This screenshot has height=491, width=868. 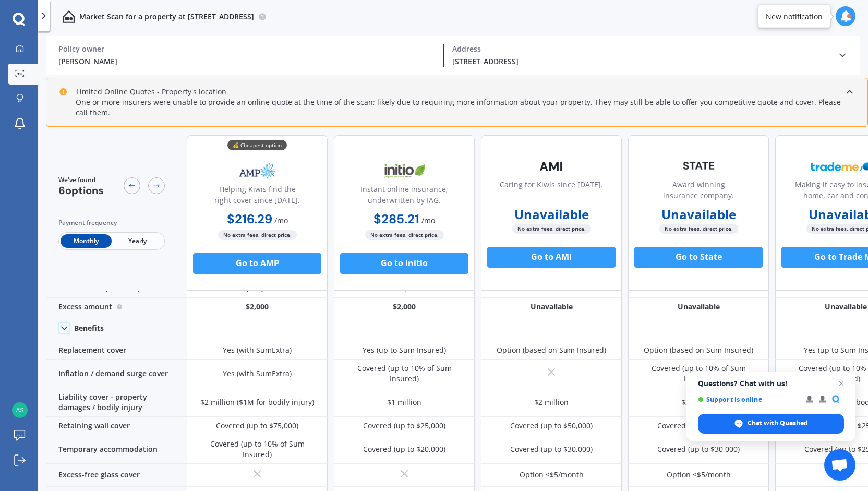 I want to click on span: Questions? Chat with us!, so click(x=771, y=383).